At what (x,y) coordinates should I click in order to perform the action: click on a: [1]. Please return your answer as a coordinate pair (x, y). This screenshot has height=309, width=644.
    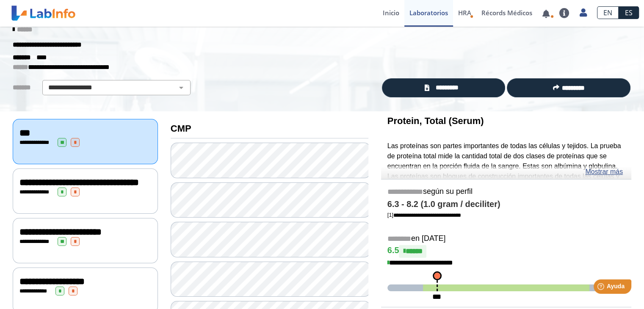
    Looking at the image, I should click on (424, 214).